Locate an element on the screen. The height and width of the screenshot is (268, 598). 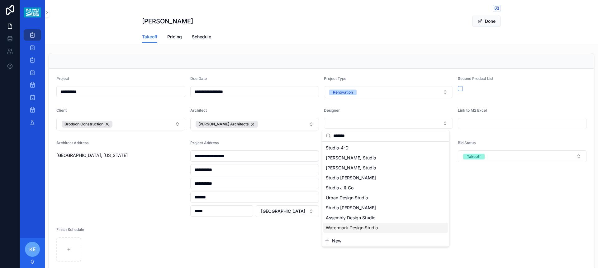
span: Finish Schedule is located at coordinates (70, 229).